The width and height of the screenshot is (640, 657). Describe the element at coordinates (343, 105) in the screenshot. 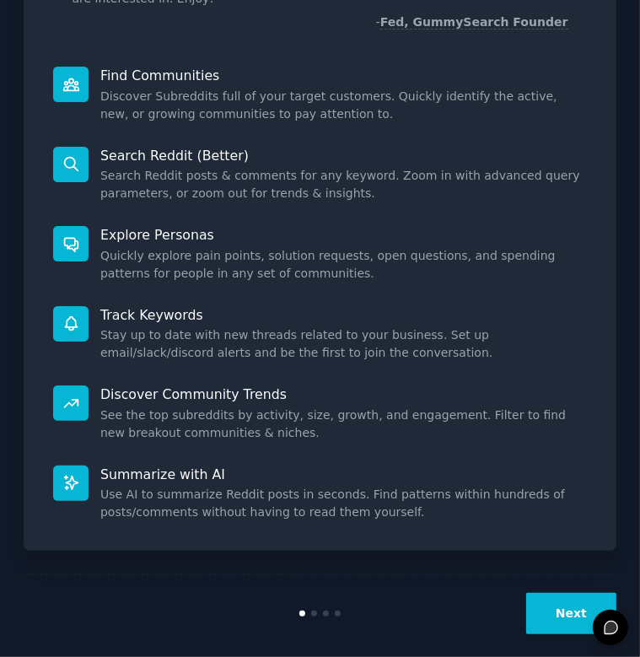

I see `dd: Discover Subreddits full of your target customers. Quickly identify the active, new, or growing c...` at that location.